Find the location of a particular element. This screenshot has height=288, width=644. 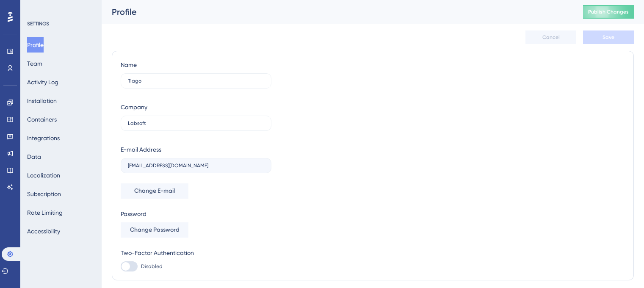

button: Change Password is located at coordinates (155, 230).